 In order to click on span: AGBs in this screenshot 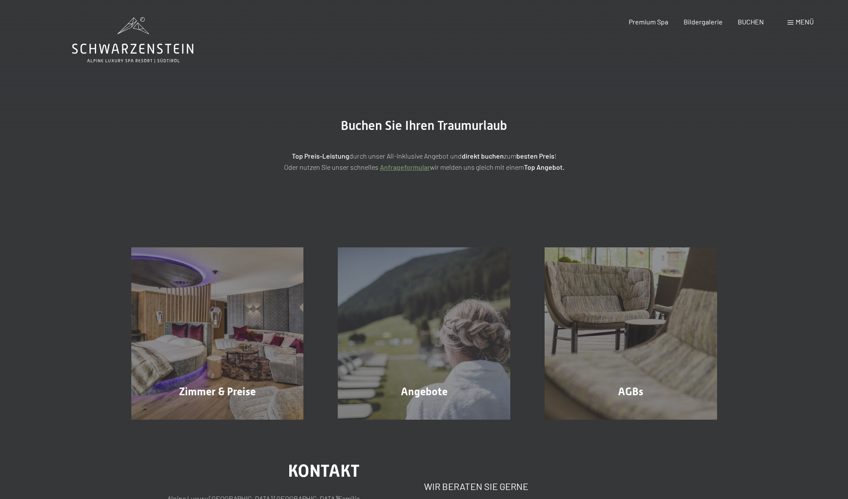, I will do `click(630, 392)`.